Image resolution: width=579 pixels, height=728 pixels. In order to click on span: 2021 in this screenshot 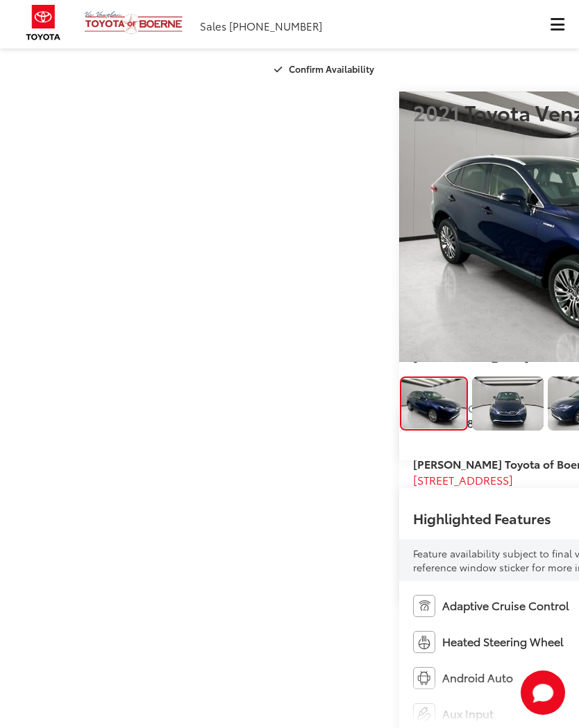, I will do `click(436, 112)`.